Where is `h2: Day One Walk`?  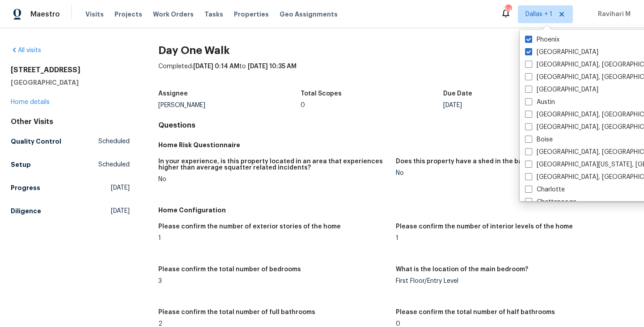 h2: Day One Walk is located at coordinates (396, 51).